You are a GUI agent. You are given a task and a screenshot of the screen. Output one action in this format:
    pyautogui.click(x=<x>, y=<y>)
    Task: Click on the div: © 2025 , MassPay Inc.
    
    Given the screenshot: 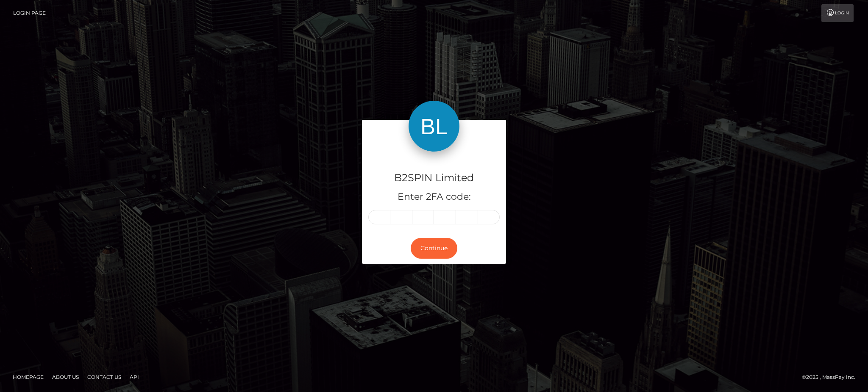 What is the action you would take?
    pyautogui.click(x=832, y=377)
    